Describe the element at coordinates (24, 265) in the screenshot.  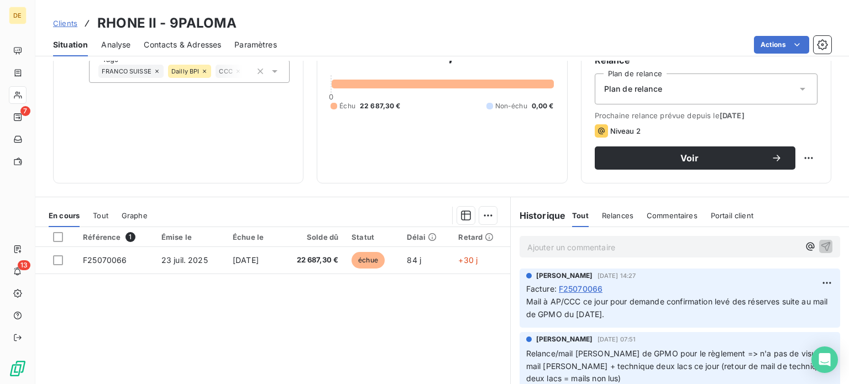
I see `span: 13` at that location.